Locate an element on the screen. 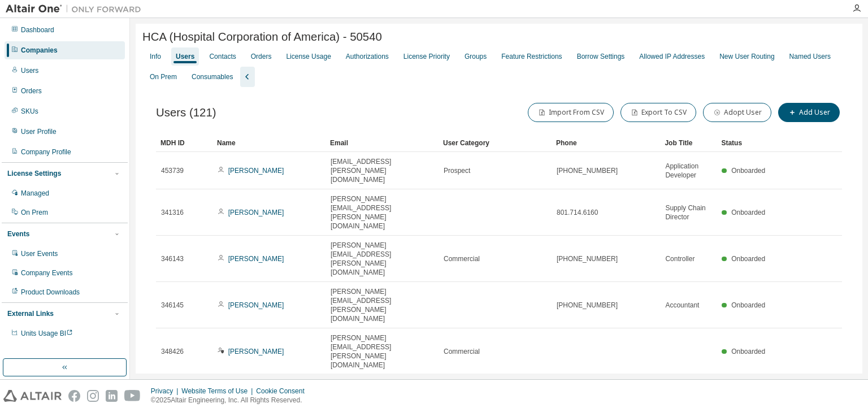 The height and width of the screenshot is (412, 868). div: Privacy is located at coordinates (166, 391).